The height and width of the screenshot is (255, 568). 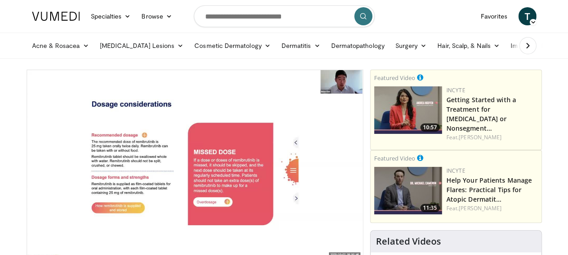 I want to click on a: Favorites, so click(x=494, y=16).